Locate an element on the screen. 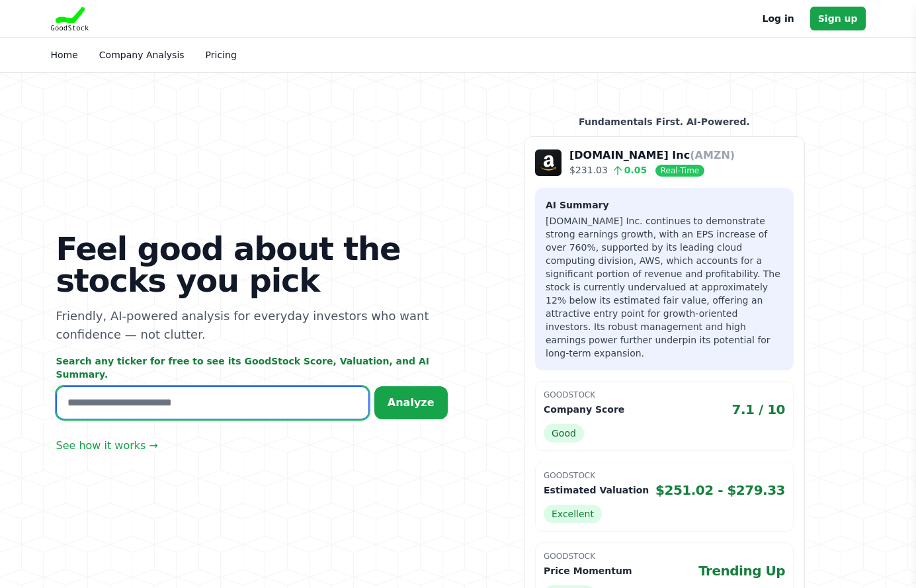  img: Goodstock Logo is located at coordinates (70, 19).